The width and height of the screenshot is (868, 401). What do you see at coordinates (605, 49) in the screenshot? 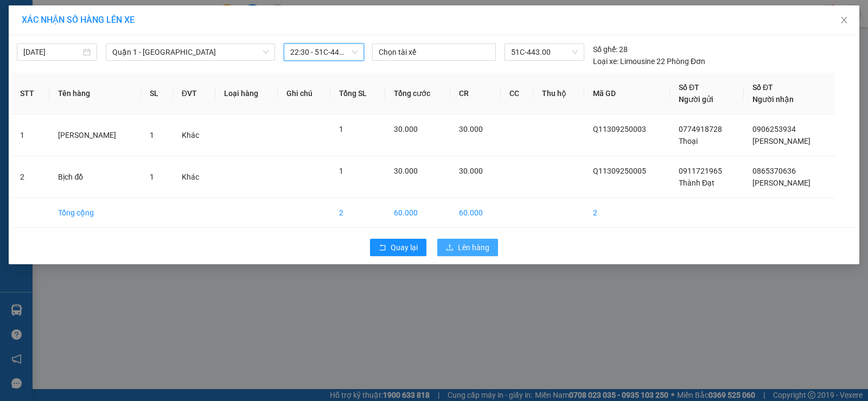
I see `span: Số ghế:` at bounding box center [605, 49].